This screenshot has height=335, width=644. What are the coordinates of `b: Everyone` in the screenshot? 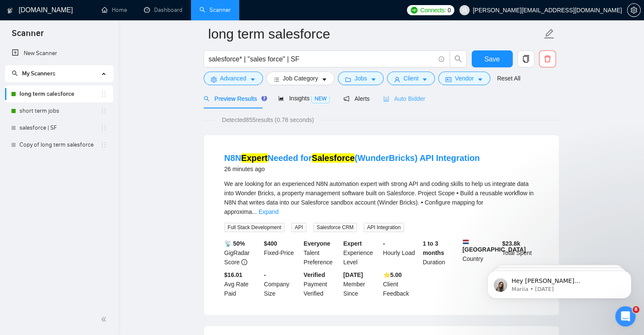 It's located at (317, 243).